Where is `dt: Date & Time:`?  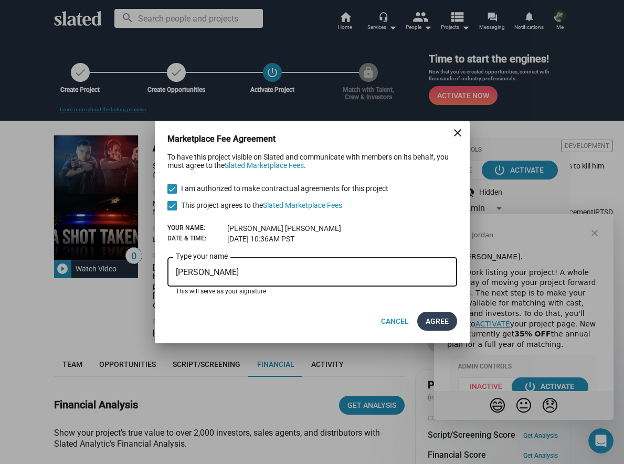 dt: Date & Time: is located at coordinates (197, 239).